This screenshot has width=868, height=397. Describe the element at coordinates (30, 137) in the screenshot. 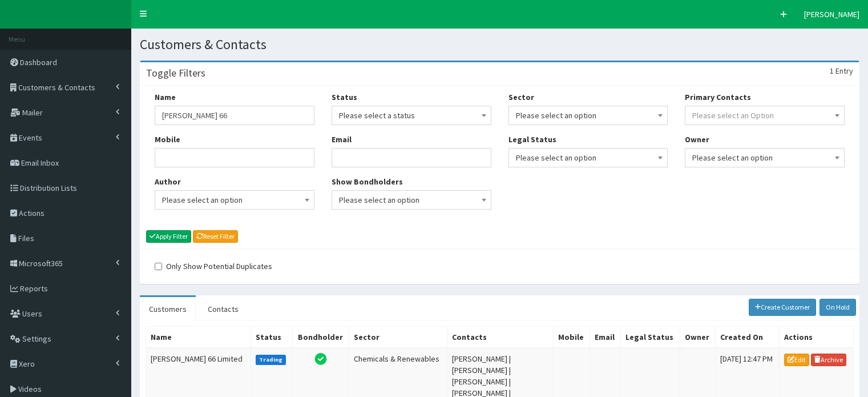

I see `span: Events` at that location.